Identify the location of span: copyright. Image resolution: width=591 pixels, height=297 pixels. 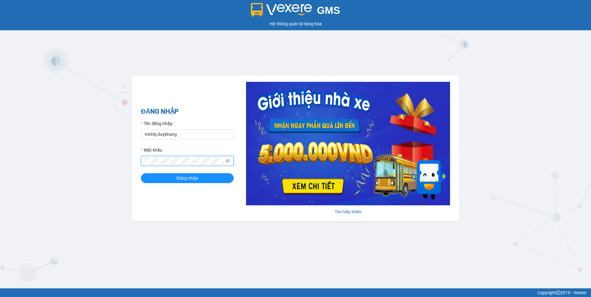
(558, 293).